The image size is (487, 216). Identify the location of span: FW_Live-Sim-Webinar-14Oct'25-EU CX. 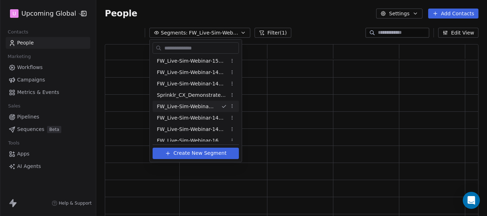
(192, 118).